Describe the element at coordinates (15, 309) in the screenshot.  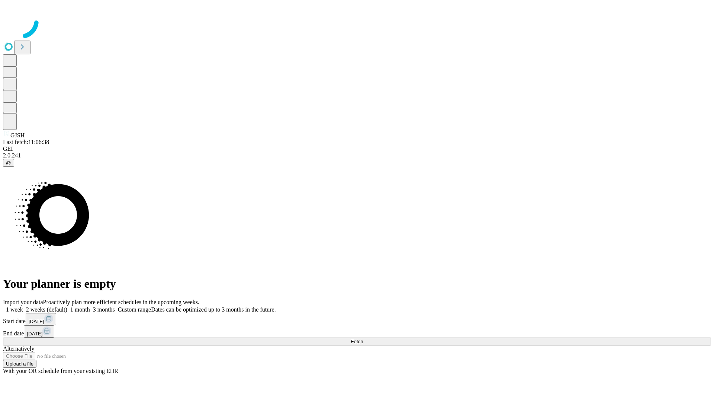
I see `span: 1 week` at that location.